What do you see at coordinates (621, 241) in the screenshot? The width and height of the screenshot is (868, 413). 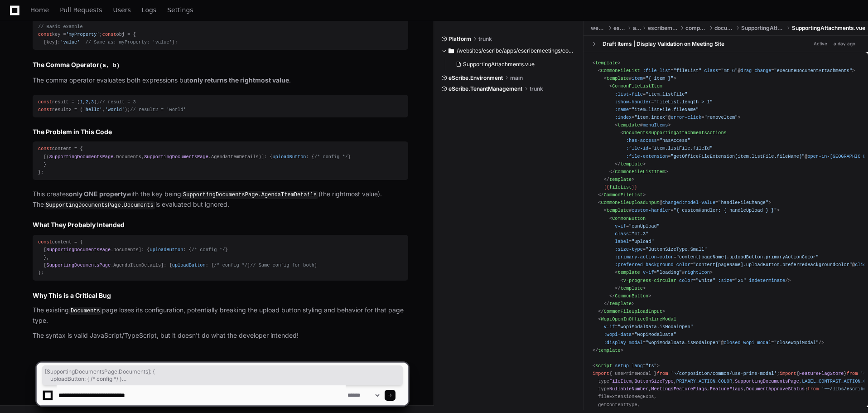 I see `span: label` at bounding box center [621, 241].